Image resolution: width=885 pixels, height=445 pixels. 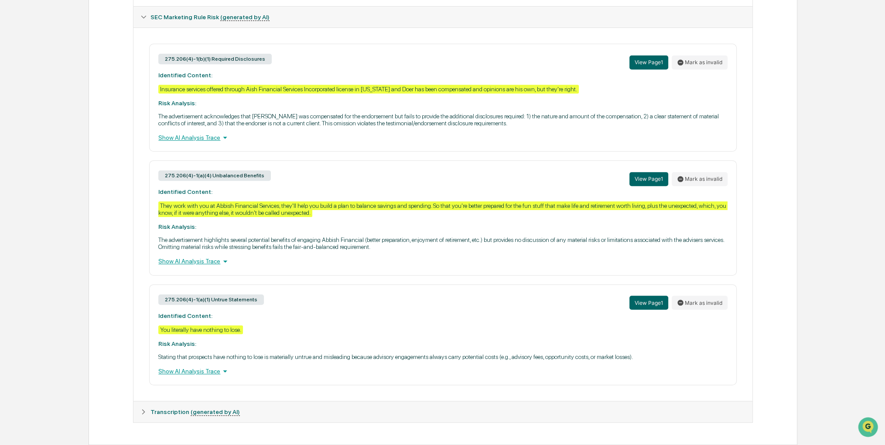 What do you see at coordinates (26, 74) in the screenshot?
I see `img: 8933085812038_c878075ebb4cc5468115_72.jpg` at bounding box center [26, 74].